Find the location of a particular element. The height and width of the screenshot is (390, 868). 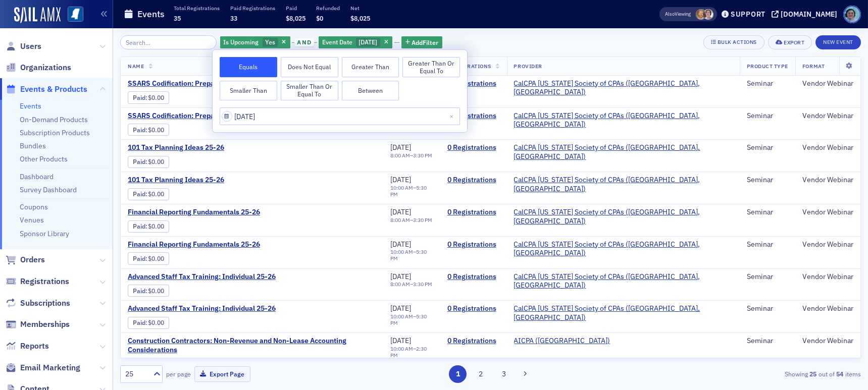

button: 2 is located at coordinates (481, 374).